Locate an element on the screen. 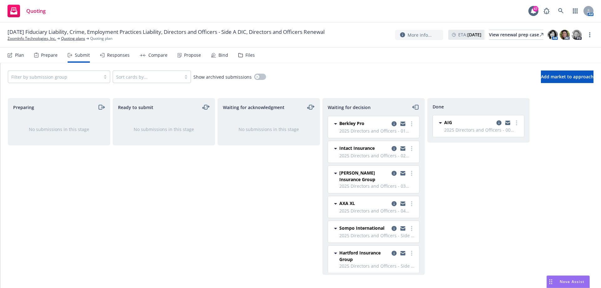 The width and height of the screenshot is (601, 288). span: Done is located at coordinates (438, 106).